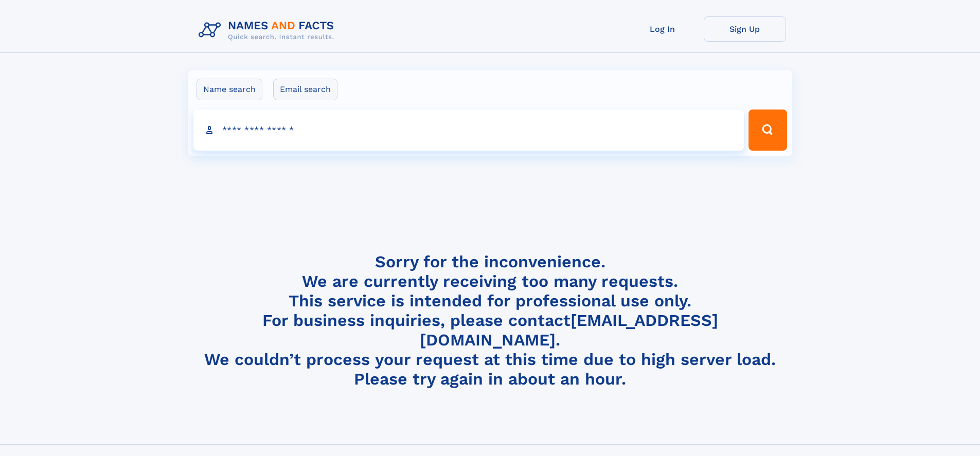 The image size is (980, 456). What do you see at coordinates (469, 130) in the screenshot?
I see `input: search input` at bounding box center [469, 130].